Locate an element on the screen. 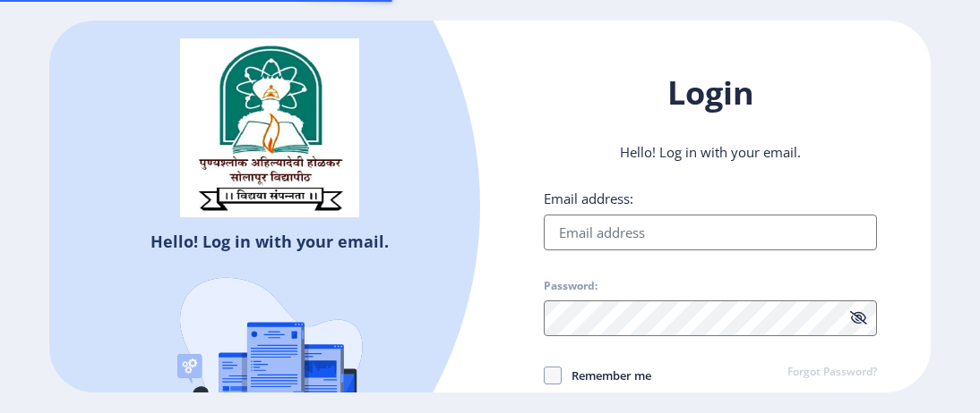 The height and width of the screenshot is (413, 980). label: Password: is located at coordinates (570, 286).